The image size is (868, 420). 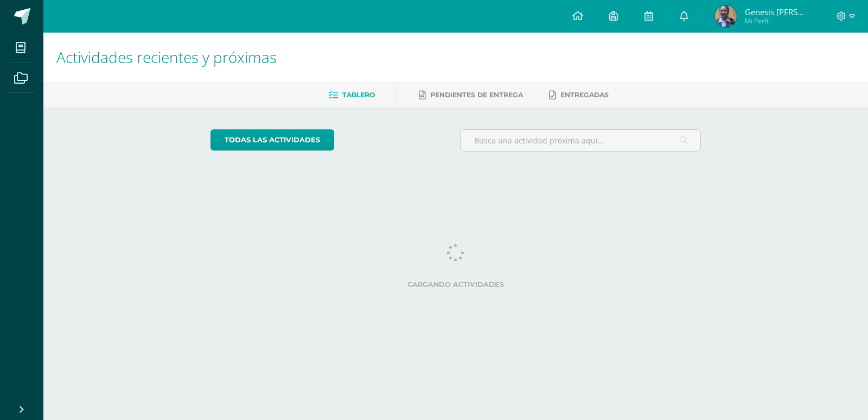 I want to click on span: Pendientes de entrega, so click(x=476, y=94).